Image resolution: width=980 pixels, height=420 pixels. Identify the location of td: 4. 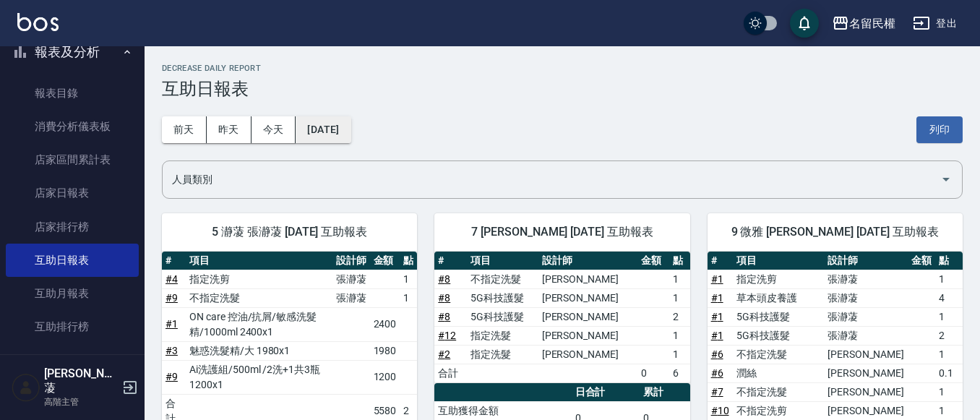
(949, 297).